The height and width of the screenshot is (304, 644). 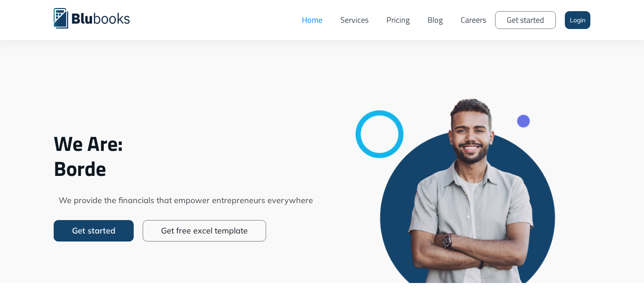 I want to click on a: Services, so click(x=354, y=20).